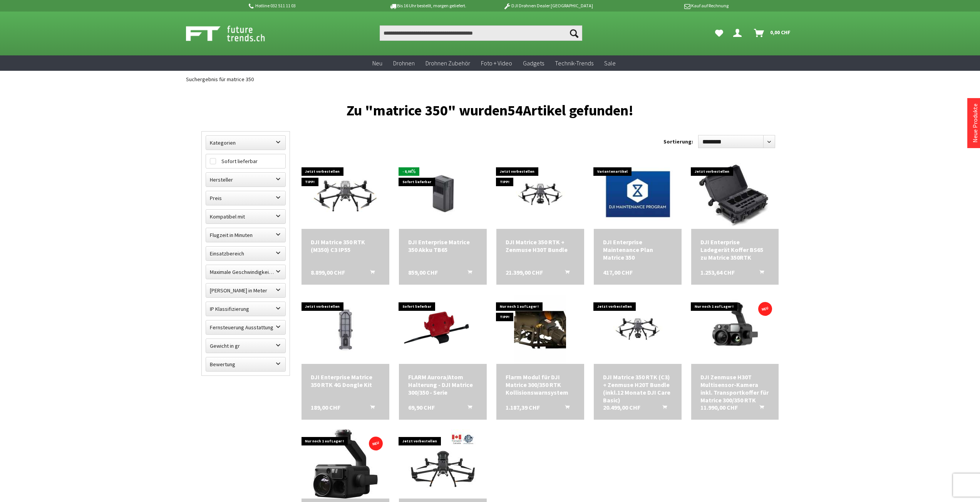 This screenshot has width=980, height=502. Describe the element at coordinates (377, 63) in the screenshot. I see `a: Neu` at that location.